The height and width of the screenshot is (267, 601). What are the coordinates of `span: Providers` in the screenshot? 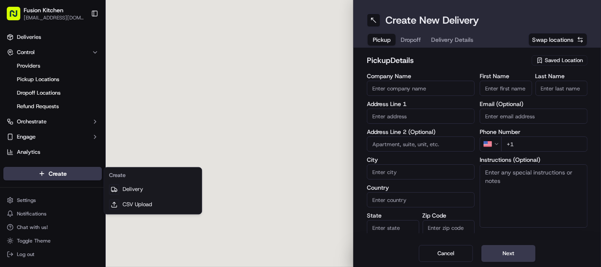 It's located at (28, 66).